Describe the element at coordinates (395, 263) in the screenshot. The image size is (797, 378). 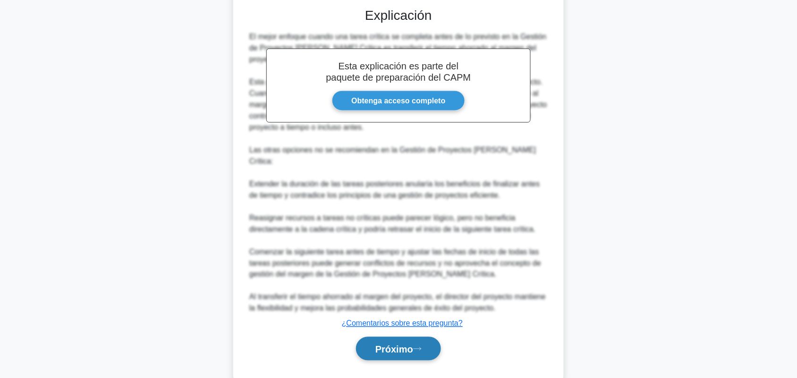
I see `font: Comenzar la siguiente tarea antes de tiempo y ajustar las fechas de inicio de todas las tareas po...` at that location.